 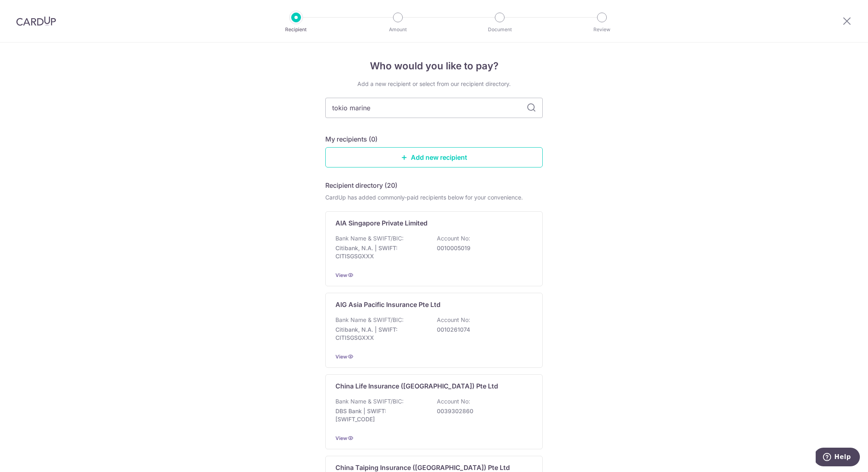 I want to click on p: AIG Asia Pacific Insurance Pte Ltd, so click(x=388, y=304).